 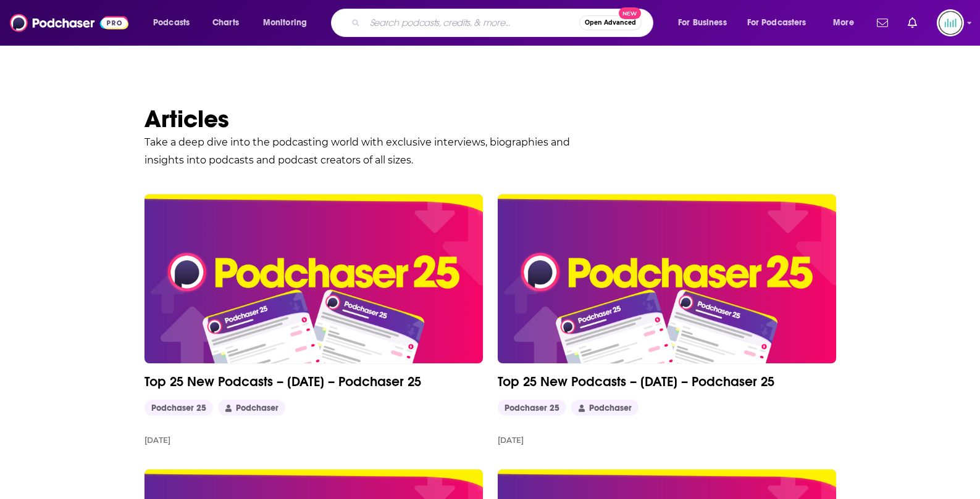 I want to click on a: Top 25 New Podcasts – August 2025 – Podchaser 25, so click(x=667, y=279).